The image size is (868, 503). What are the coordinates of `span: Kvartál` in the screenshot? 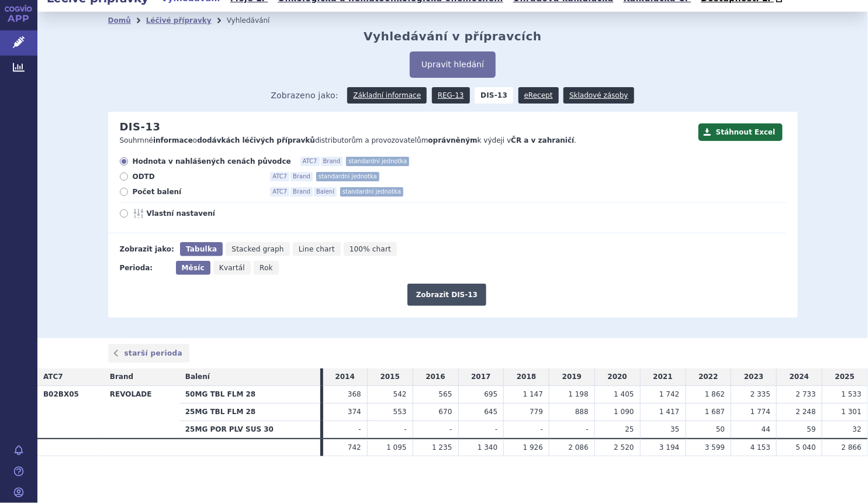 It's located at (232, 268).